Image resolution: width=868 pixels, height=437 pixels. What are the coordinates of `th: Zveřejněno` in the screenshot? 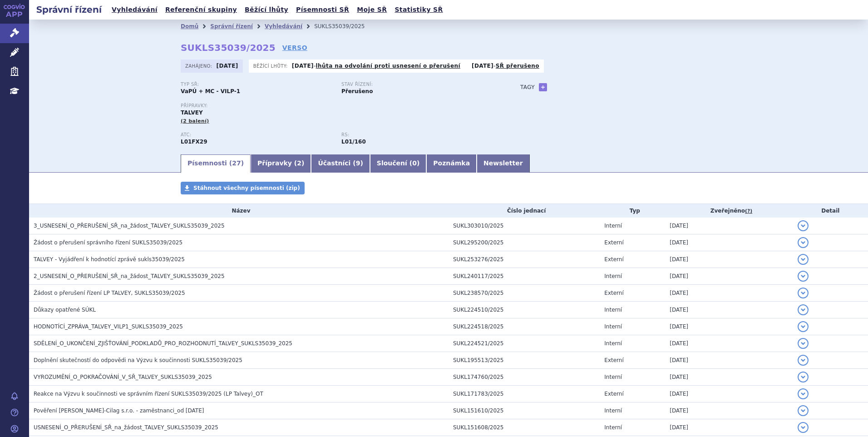 It's located at (729, 211).